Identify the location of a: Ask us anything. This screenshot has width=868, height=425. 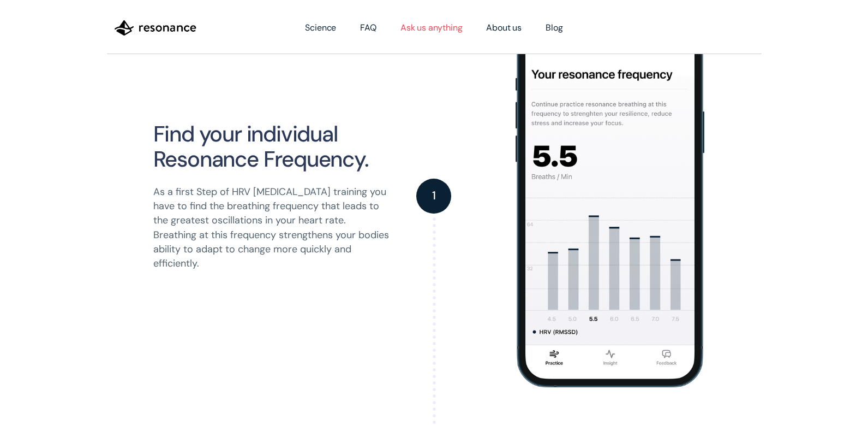
(432, 28).